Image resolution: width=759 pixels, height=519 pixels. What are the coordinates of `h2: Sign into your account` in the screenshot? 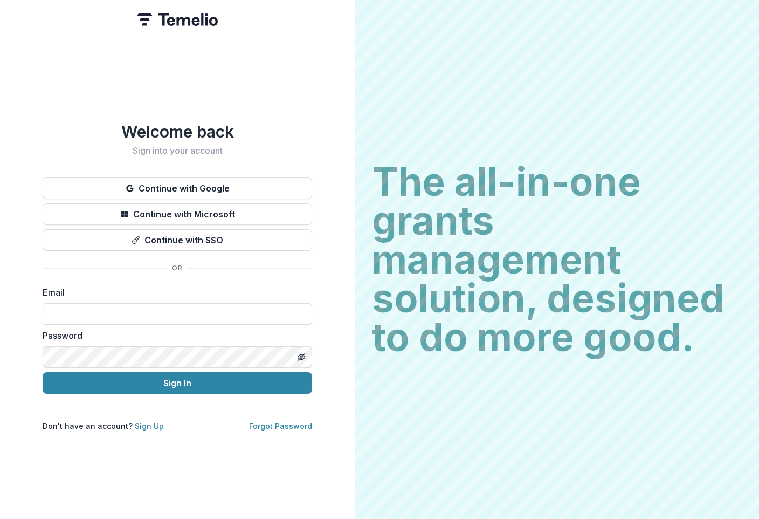 It's located at (177, 150).